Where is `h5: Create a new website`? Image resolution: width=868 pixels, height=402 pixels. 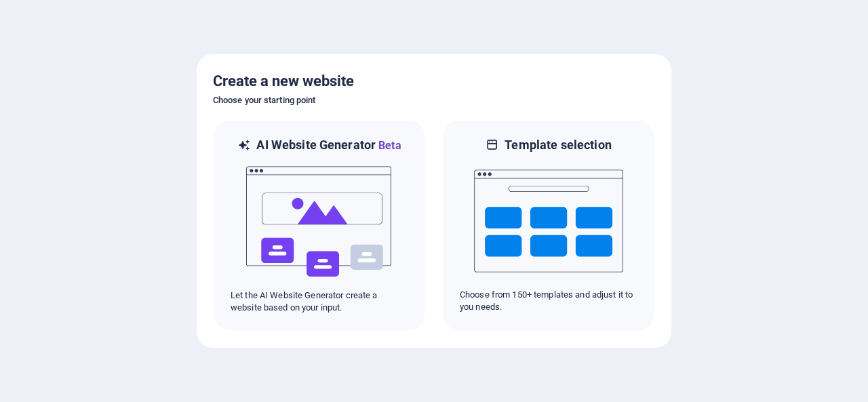 h5: Create a new website is located at coordinates (434, 82).